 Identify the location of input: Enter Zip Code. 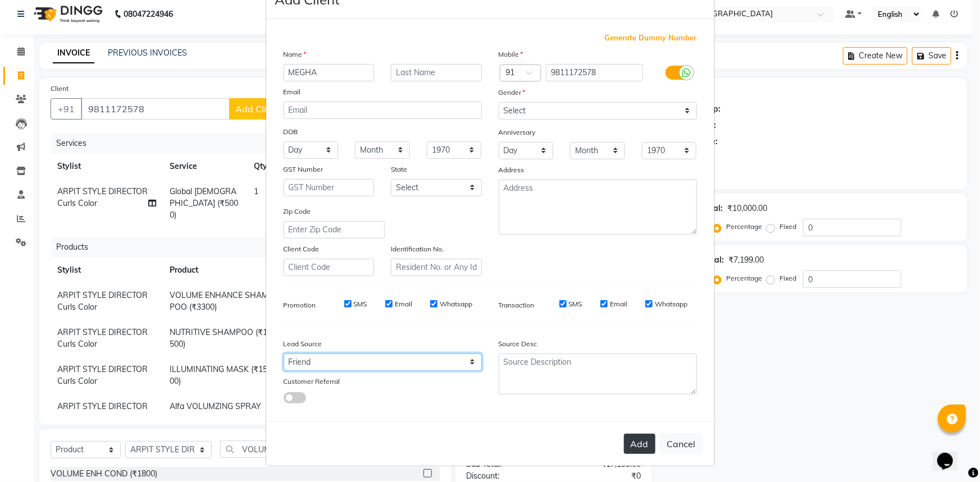
(334, 230).